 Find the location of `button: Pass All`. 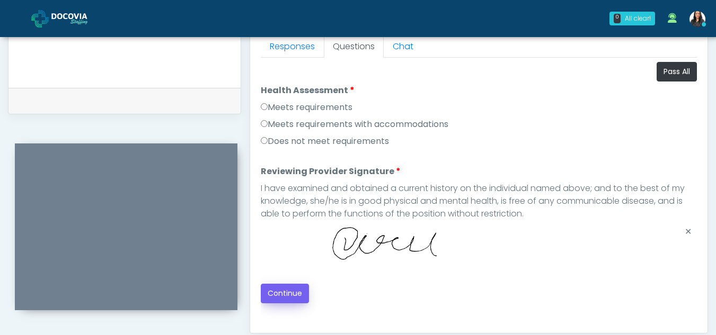

button: Pass All is located at coordinates (677, 72).